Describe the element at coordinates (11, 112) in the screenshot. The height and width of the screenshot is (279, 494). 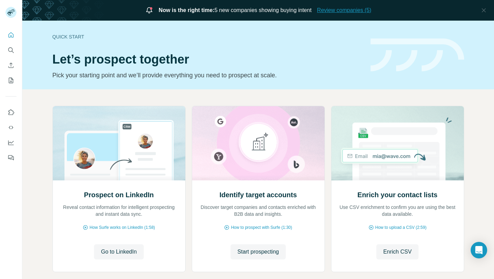
I see `button: Use Surfe on LinkedIn` at that location.